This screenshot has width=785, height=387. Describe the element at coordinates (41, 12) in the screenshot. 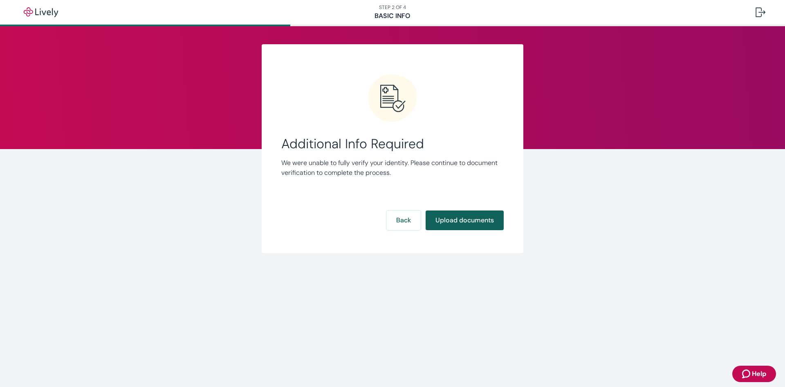

I see `img: Lively` at that location.